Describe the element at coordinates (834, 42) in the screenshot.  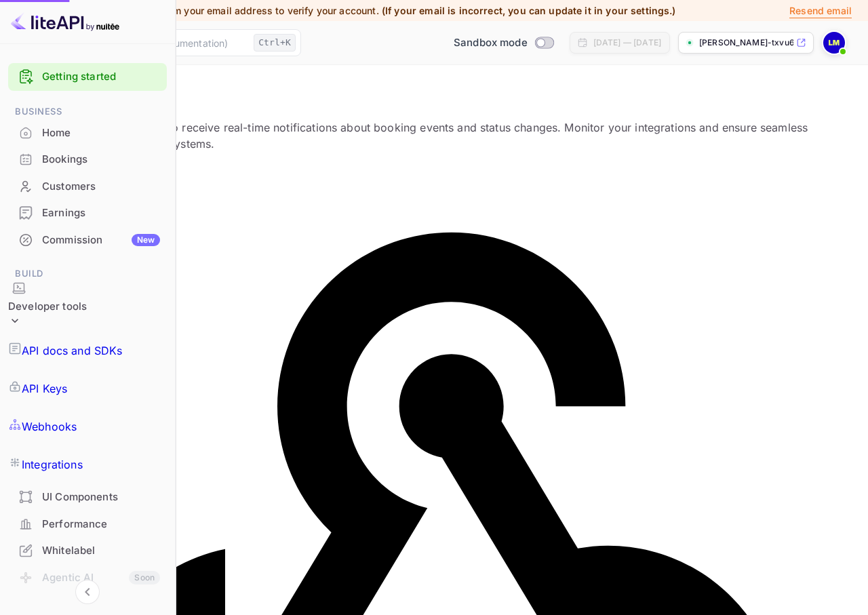
I see `img: Linda Miller` at that location.